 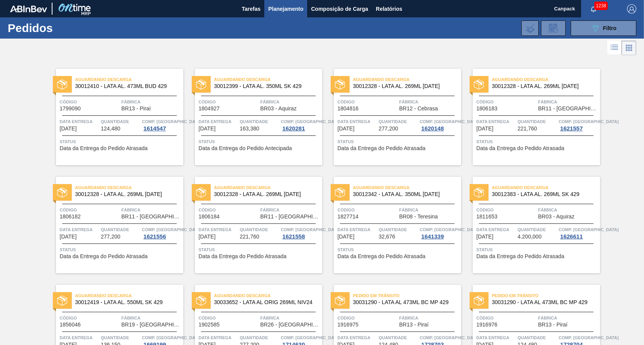 What do you see at coordinates (209, 217) in the screenshot?
I see `span: 1806184` at bounding box center [209, 217].